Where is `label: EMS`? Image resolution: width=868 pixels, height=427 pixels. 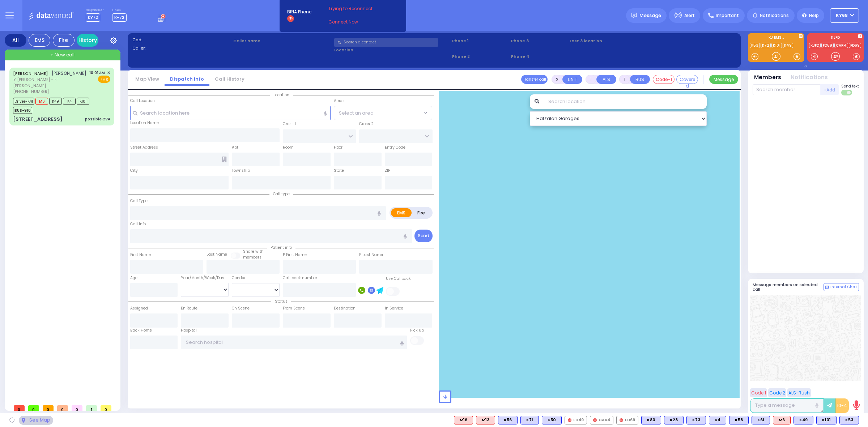
label: EMS is located at coordinates (401, 213).